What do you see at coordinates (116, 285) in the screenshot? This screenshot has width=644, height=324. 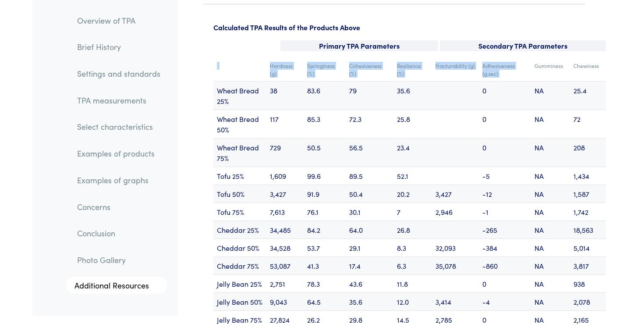 I see `a: Additional Resources` at bounding box center [116, 285].